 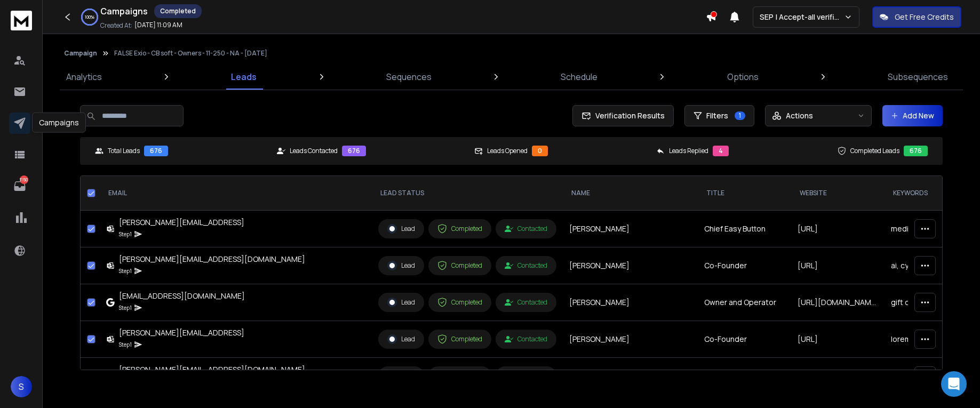 I want to click on a: Subsequences, so click(x=917, y=77).